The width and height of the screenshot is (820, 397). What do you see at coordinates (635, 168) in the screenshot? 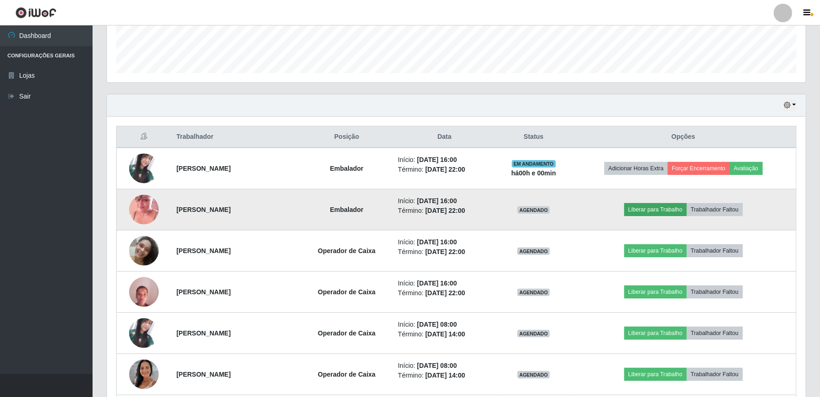
I see `button: Adicionar Horas Extra` at bounding box center [635, 168].